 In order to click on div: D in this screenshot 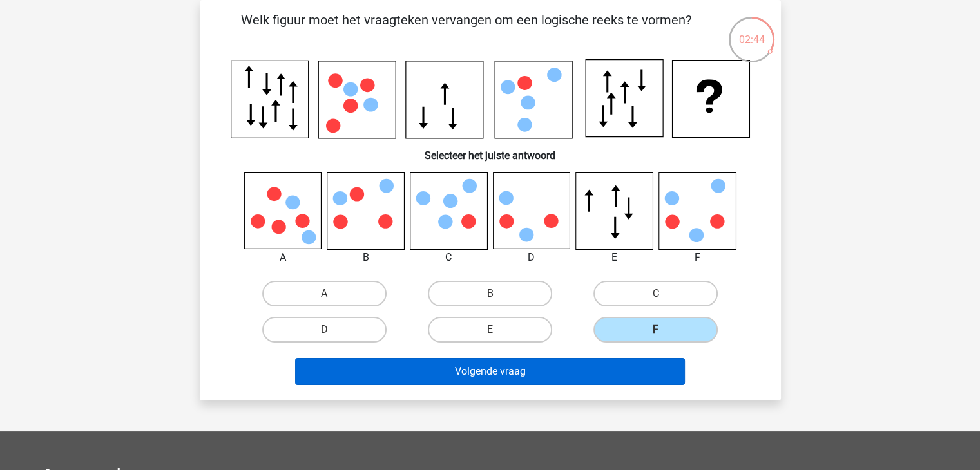, I will do `click(531, 258)`.